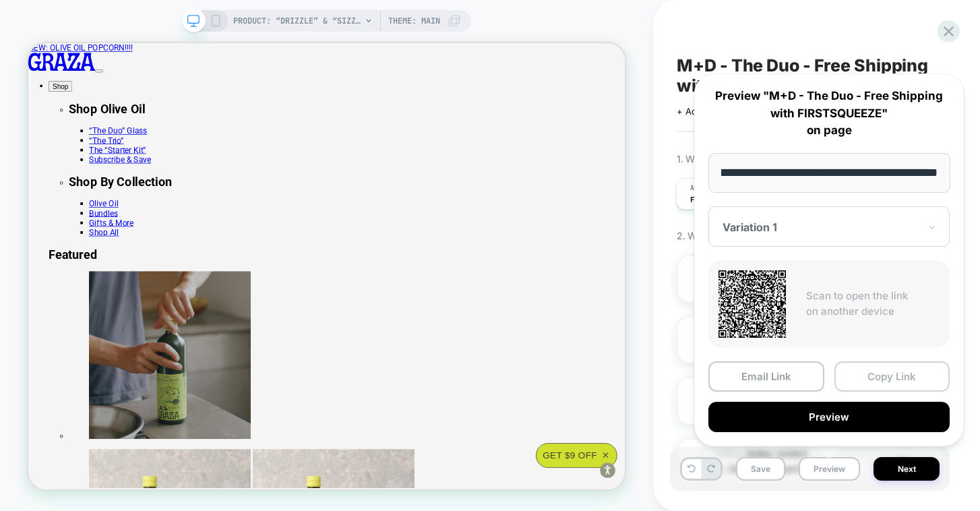 The height and width of the screenshot is (511, 980). What do you see at coordinates (892, 376) in the screenshot?
I see `button: Copy Link` at bounding box center [892, 376].